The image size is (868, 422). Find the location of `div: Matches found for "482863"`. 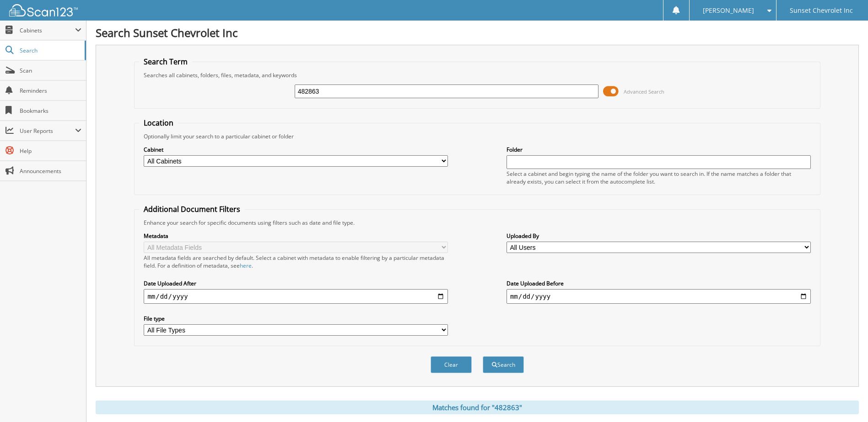

div: Matches found for "482863" is located at coordinates (477, 408).